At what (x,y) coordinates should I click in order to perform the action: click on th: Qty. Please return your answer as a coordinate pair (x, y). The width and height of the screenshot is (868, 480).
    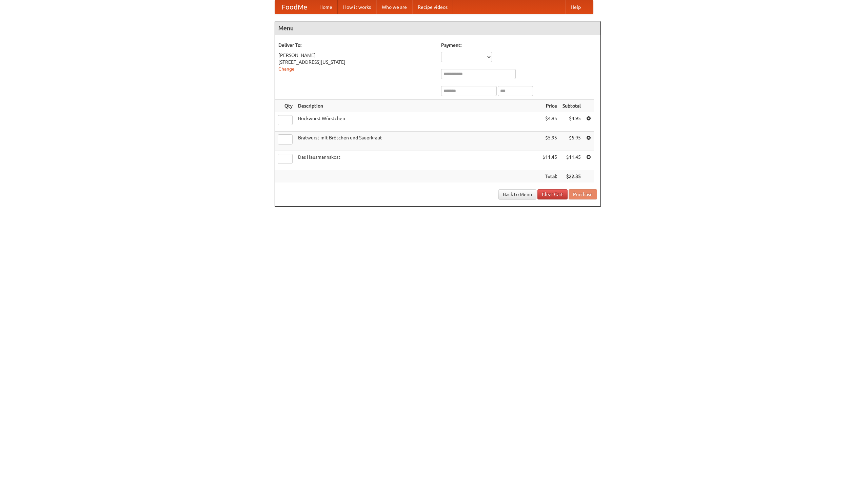
    Looking at the image, I should click on (286, 106).